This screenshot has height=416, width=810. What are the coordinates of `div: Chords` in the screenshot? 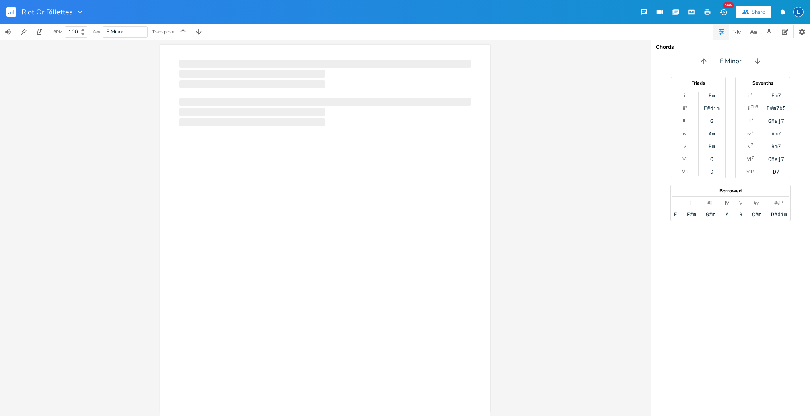 It's located at (730, 47).